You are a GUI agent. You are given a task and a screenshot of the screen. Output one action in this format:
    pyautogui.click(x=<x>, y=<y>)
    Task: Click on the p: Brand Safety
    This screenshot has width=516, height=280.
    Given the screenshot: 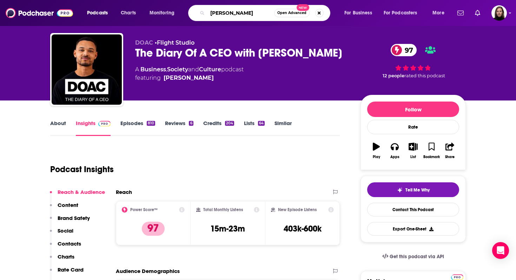 What is the action you would take?
    pyautogui.click(x=74, y=218)
    